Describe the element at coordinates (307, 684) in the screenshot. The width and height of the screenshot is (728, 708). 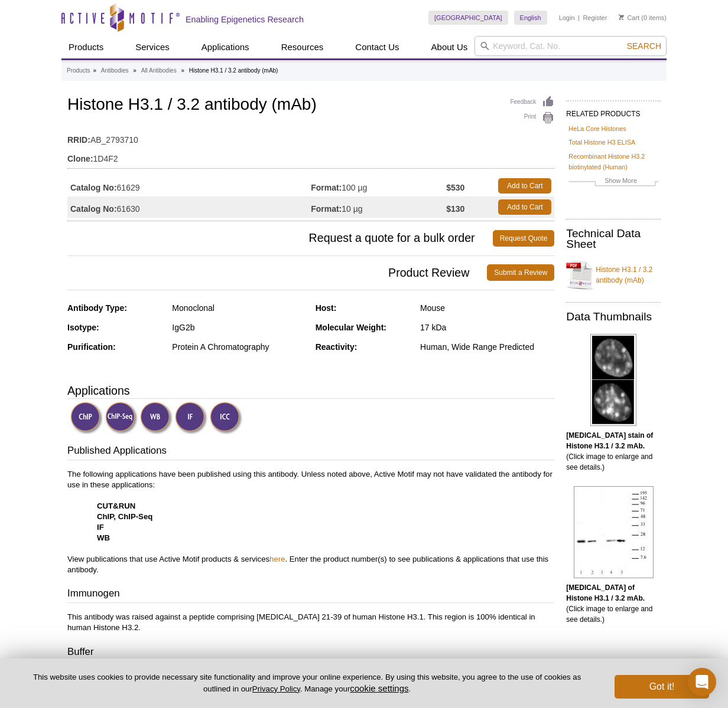
I see `p: This website uses cookies to provide necessary site functionality and improve your online experie...` at that location.